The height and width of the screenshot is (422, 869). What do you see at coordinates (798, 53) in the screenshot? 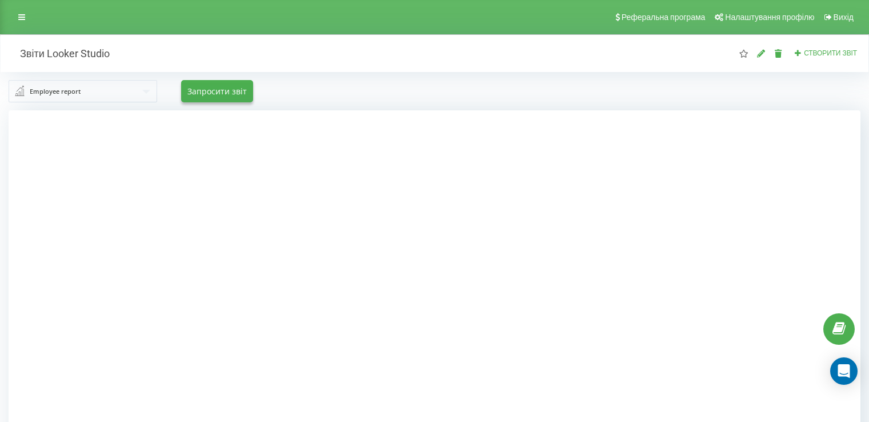
I see `i: Створити звіт` at bounding box center [798, 53].